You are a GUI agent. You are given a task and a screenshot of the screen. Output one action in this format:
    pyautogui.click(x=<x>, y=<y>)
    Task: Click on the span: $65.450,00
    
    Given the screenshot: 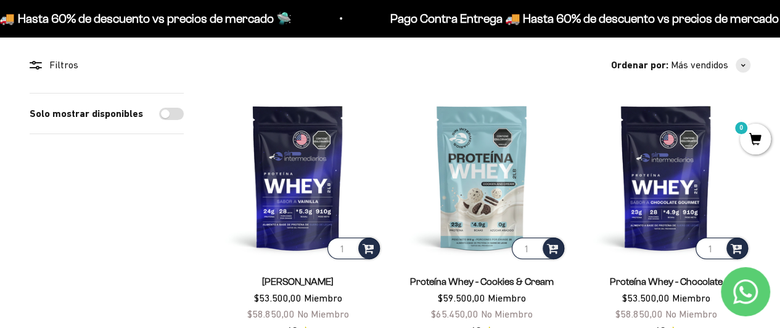 What is the action you would take?
    pyautogui.click(x=454, y=314)
    